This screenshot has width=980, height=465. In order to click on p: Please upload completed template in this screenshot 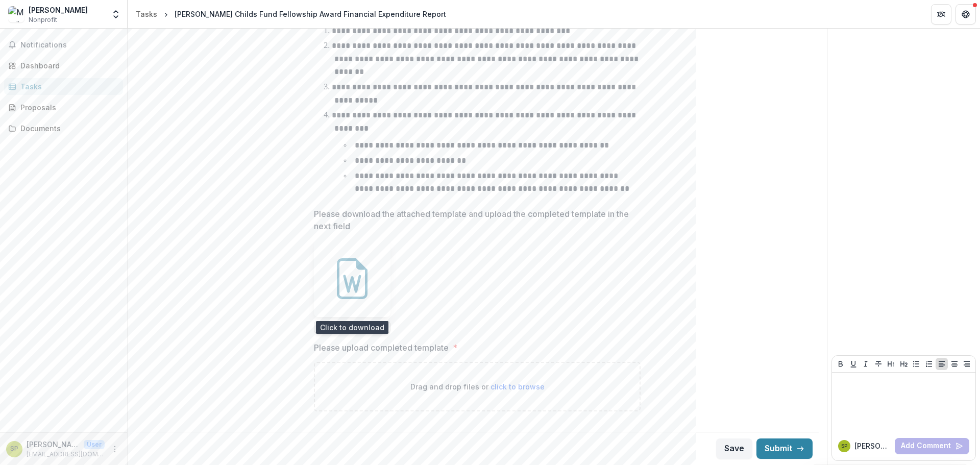, I will do `click(381, 348)`.